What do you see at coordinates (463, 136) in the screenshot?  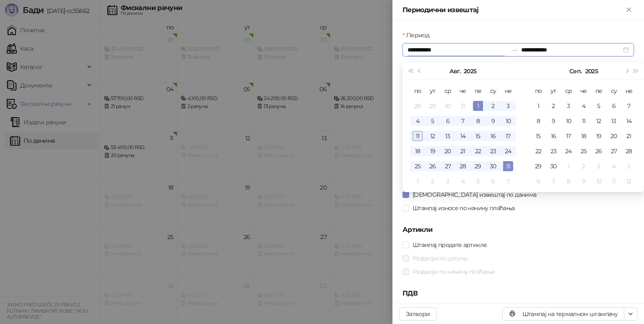 I see `div: 14` at bounding box center [463, 136].